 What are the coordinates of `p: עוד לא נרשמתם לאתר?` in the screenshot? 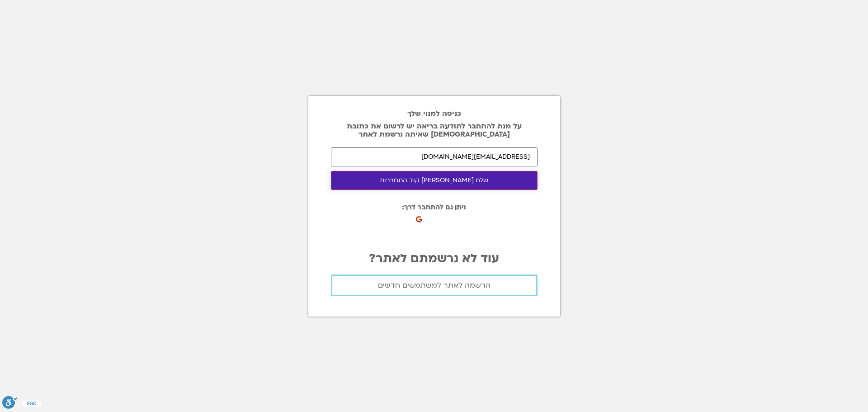 It's located at (434, 258).